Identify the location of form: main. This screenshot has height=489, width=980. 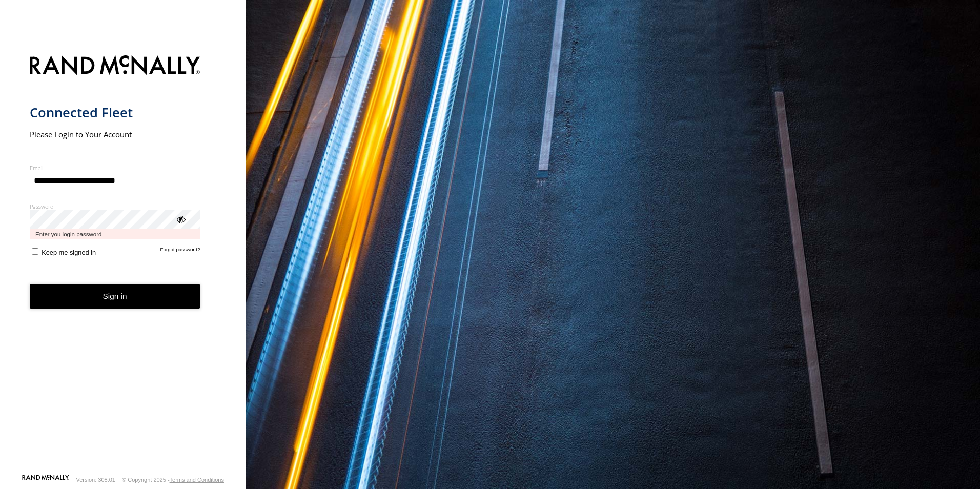
(123, 262).